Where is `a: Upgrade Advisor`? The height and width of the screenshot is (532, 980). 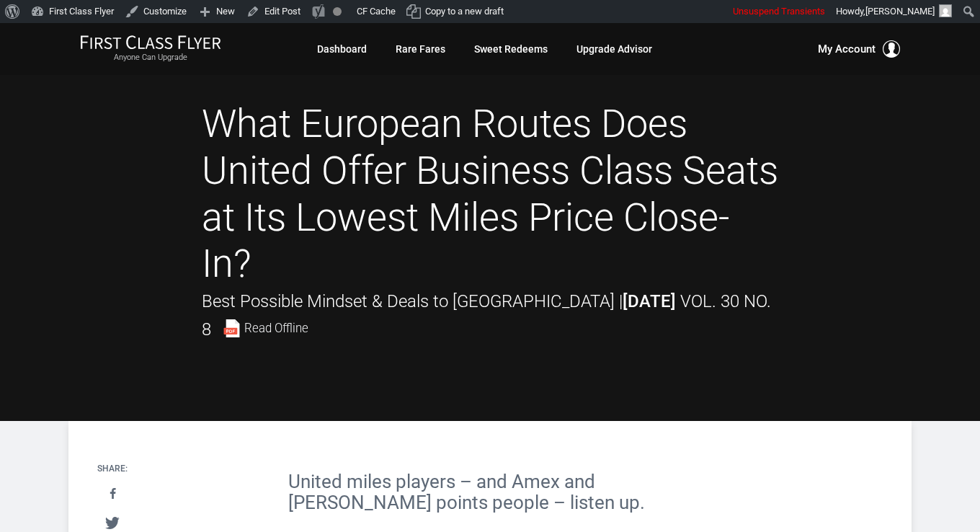 a: Upgrade Advisor is located at coordinates (615, 49).